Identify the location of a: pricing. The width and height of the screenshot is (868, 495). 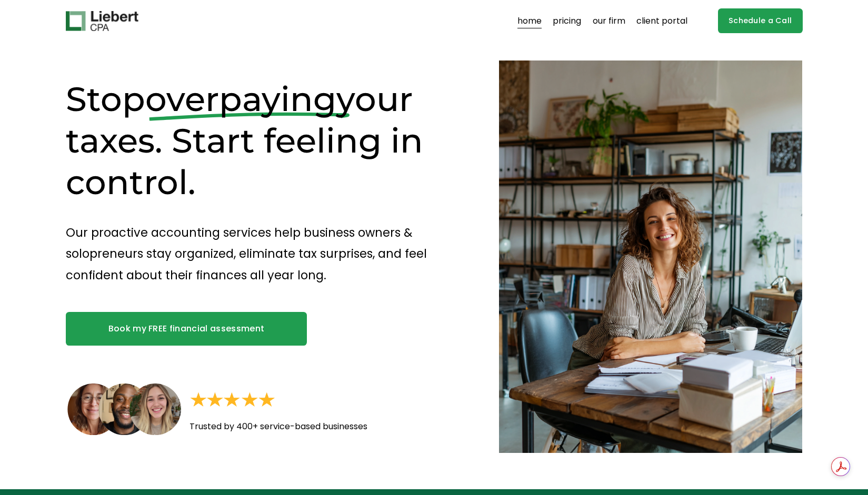
(567, 21).